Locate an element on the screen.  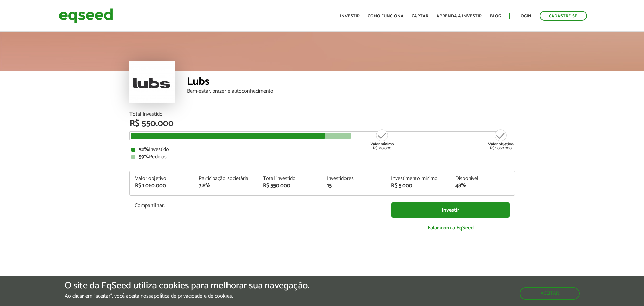
img: EqSeed is located at coordinates (86, 16).